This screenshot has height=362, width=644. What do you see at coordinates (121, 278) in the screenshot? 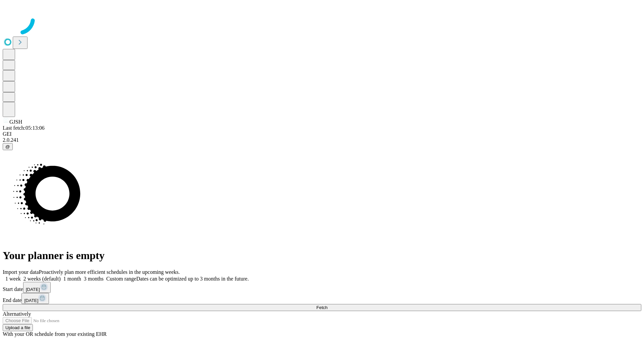
I see `span: Custom range` at bounding box center [121, 278].